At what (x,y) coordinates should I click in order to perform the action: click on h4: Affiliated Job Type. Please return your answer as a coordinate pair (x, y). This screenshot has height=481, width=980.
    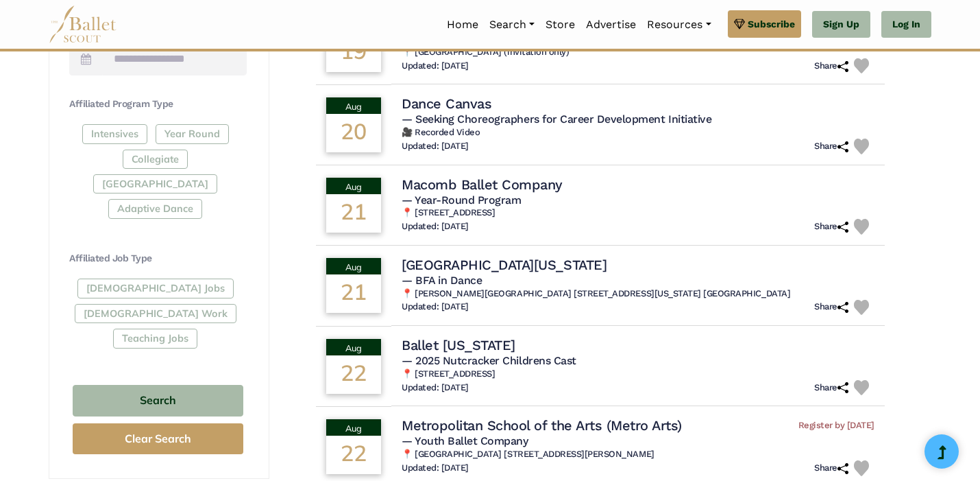
    Looking at the image, I should click on (158, 258).